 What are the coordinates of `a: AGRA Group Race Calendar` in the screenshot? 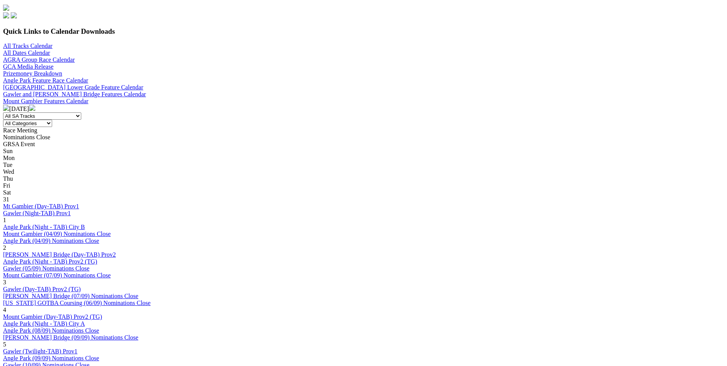 It's located at (39, 59).